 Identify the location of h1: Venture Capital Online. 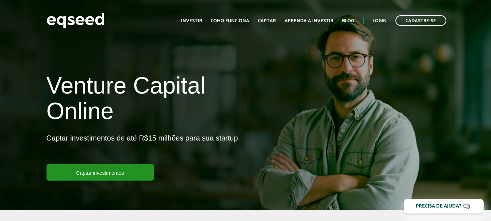
(143, 100).